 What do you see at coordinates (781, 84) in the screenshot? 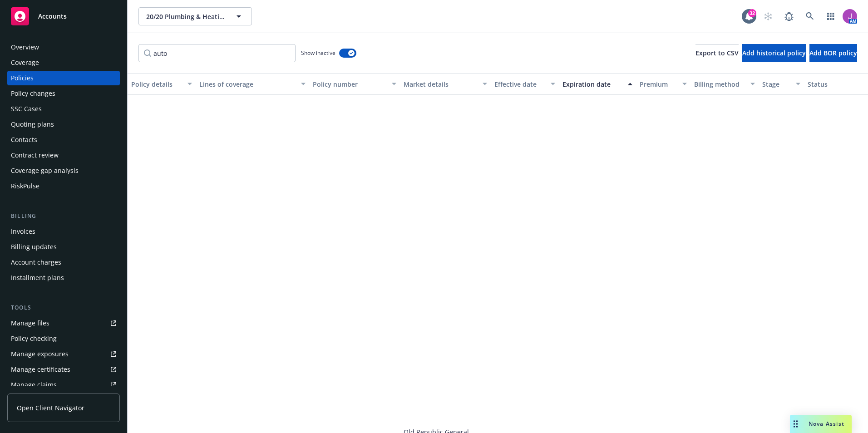
I see `button: Stage` at bounding box center [781, 84].